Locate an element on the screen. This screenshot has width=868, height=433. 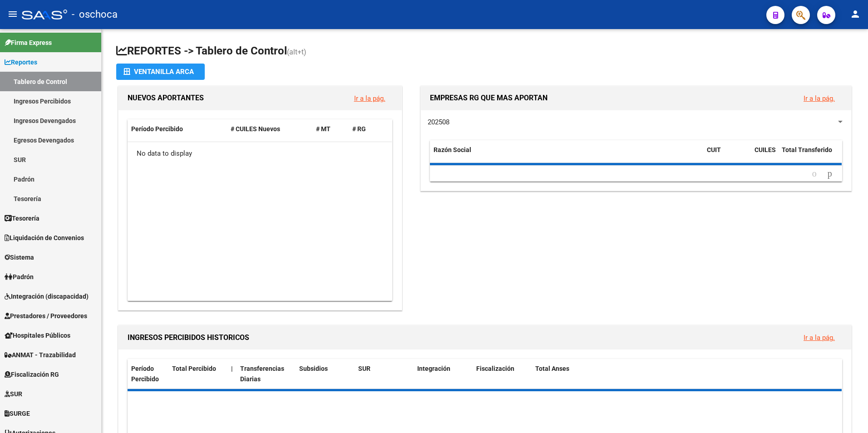
span: # RG is located at coordinates (359, 129).